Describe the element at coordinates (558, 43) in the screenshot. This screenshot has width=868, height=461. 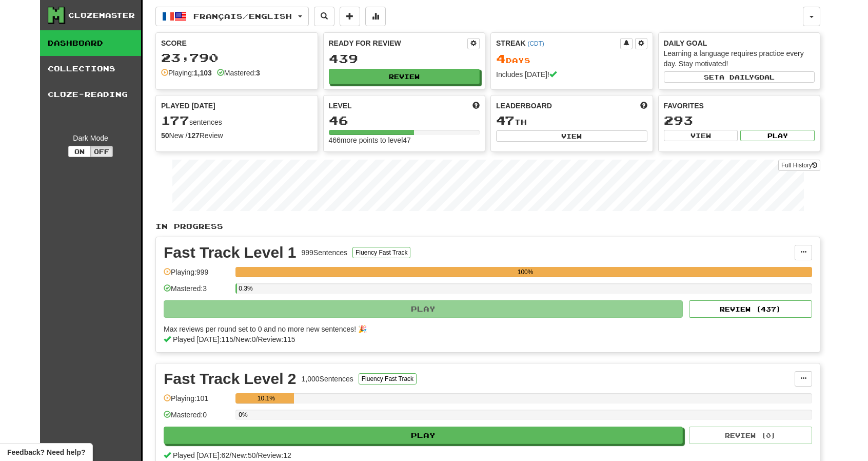
I see `div: Streak` at that location.